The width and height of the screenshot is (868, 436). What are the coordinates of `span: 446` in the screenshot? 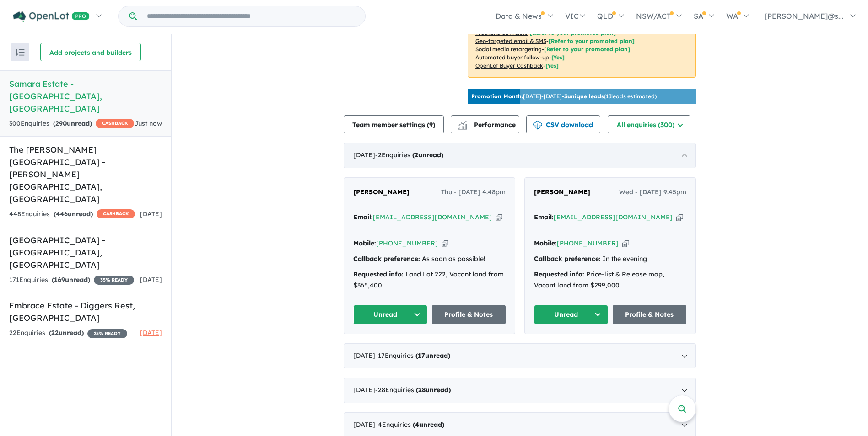 It's located at (62, 214).